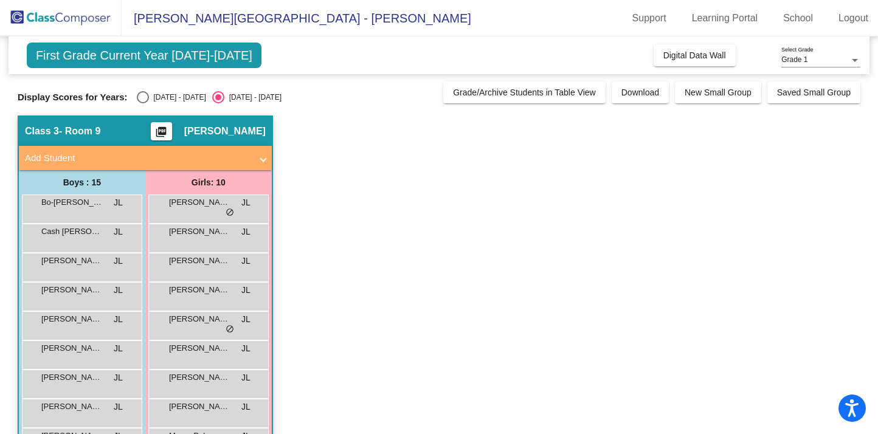 This screenshot has width=878, height=434. Describe the element at coordinates (724, 18) in the screenshot. I see `a: Learning Portal` at that location.